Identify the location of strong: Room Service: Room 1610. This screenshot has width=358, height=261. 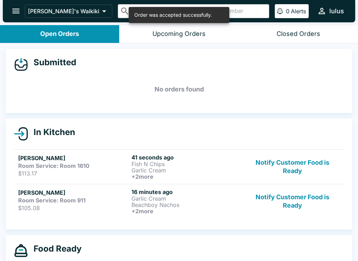
(54, 166).